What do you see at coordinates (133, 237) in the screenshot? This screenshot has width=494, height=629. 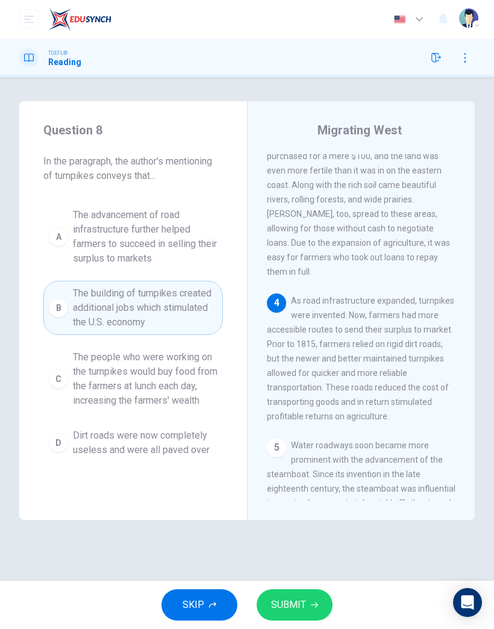 I see `button: AThe advancement of road infrastructure further helped farmers to succeed in selling their surplu...` at bounding box center [133, 237].